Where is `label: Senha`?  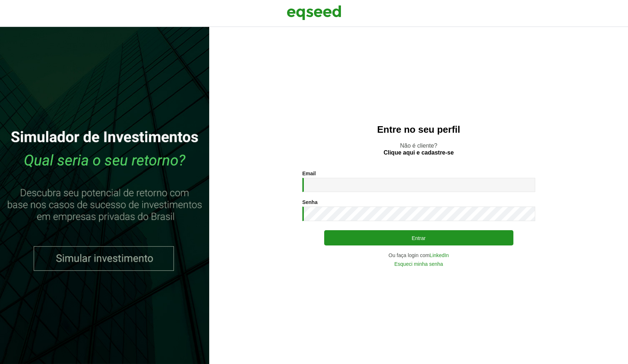
label: Senha is located at coordinates (310, 202).